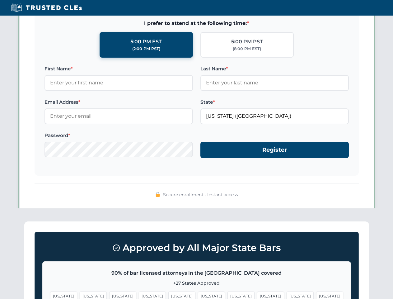 The height and width of the screenshot is (299, 393). Describe the element at coordinates (275, 102) in the screenshot. I see `label: State` at that location.